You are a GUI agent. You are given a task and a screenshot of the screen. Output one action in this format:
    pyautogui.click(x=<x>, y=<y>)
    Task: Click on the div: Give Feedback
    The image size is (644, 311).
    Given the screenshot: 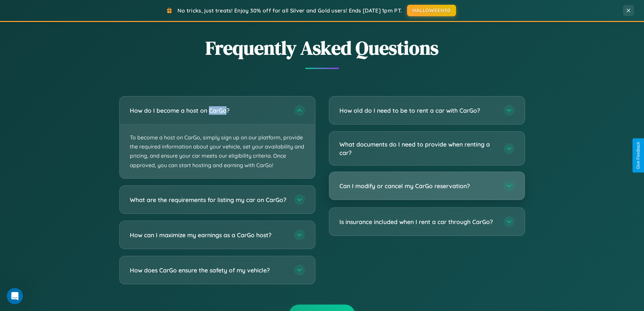 What is the action you would take?
    pyautogui.click(x=638, y=156)
    